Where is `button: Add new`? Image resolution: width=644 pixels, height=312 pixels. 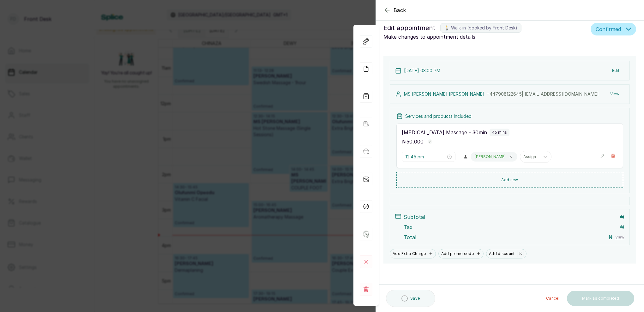 button: Add new is located at coordinates (510, 180).